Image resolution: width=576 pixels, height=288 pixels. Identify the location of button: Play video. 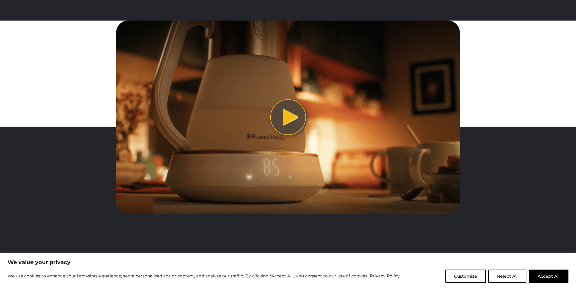
(288, 117).